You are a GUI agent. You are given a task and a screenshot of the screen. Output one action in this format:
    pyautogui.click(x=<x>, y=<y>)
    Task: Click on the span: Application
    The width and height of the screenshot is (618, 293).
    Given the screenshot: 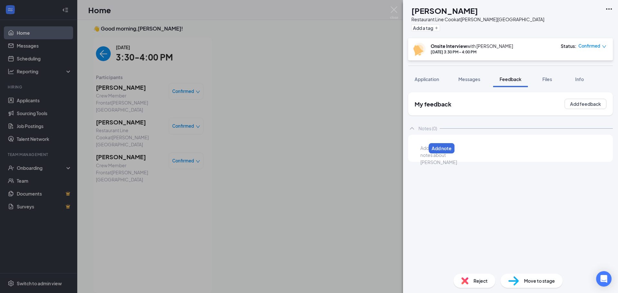 What is the action you would take?
    pyautogui.click(x=427, y=79)
    